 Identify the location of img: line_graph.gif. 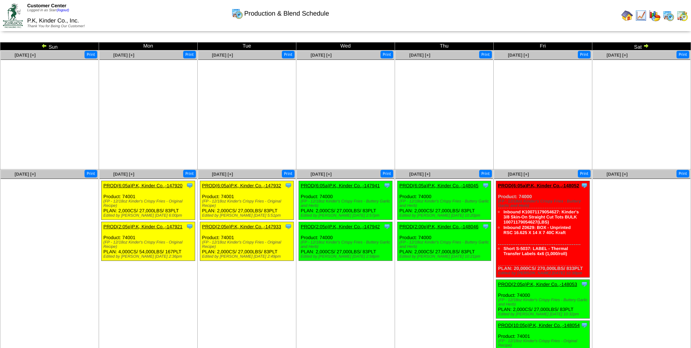
(641, 16).